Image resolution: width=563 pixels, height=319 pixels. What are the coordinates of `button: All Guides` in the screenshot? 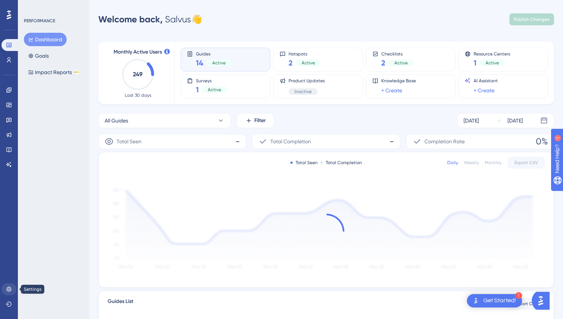 It's located at (165, 121).